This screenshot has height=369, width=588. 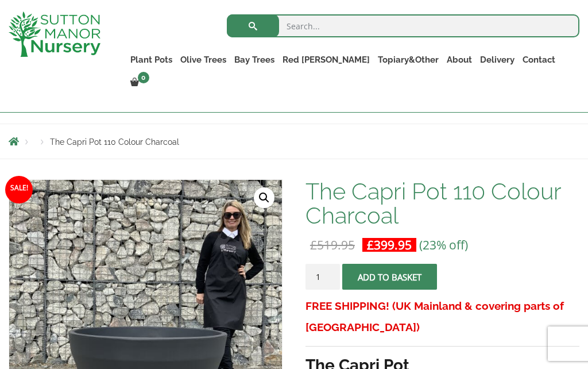 What do you see at coordinates (333, 245) in the screenshot?
I see `bdi: 519.95` at bounding box center [333, 245].